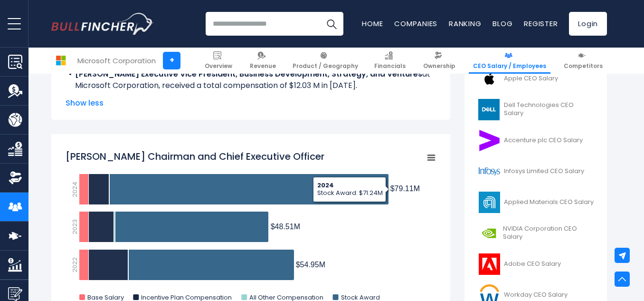 The image size is (644, 301). Describe the element at coordinates (219, 60) in the screenshot. I see `a: Overview` at that location.